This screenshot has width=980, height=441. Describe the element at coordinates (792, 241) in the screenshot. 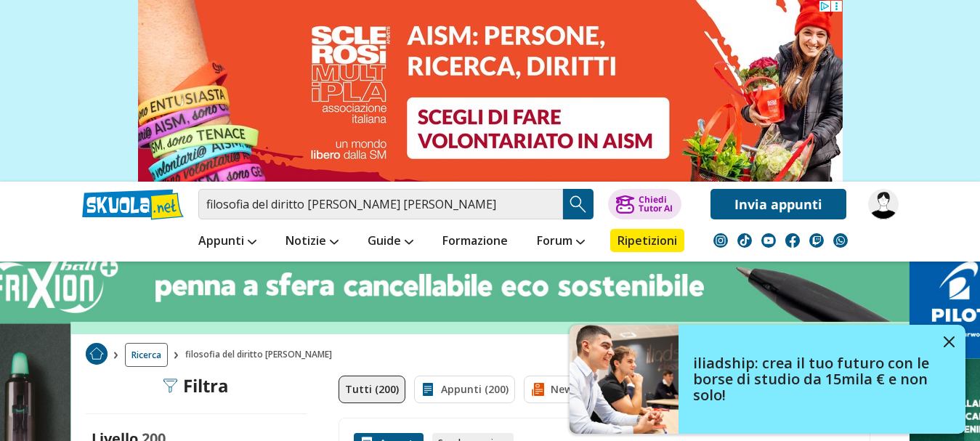

I see `img: facebook` at that location.